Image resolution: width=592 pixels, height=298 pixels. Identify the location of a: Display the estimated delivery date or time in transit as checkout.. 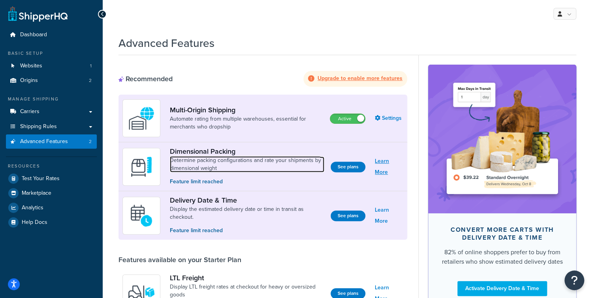
(247, 214).